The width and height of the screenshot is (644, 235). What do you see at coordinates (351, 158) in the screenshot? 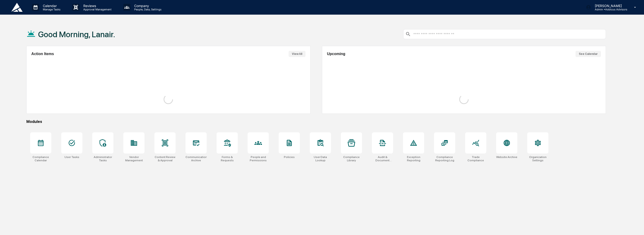
I see `div: Compliance Library` at bounding box center [351, 158].